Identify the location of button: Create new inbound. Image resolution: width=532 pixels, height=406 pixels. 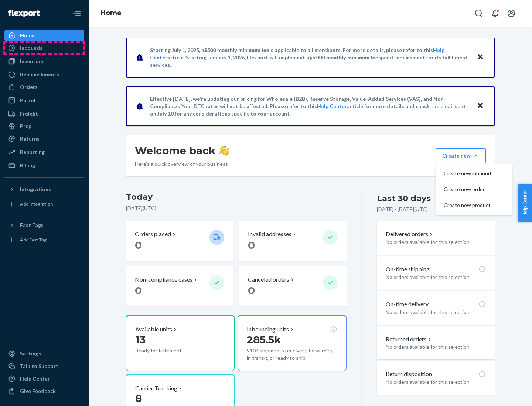
(474, 173).